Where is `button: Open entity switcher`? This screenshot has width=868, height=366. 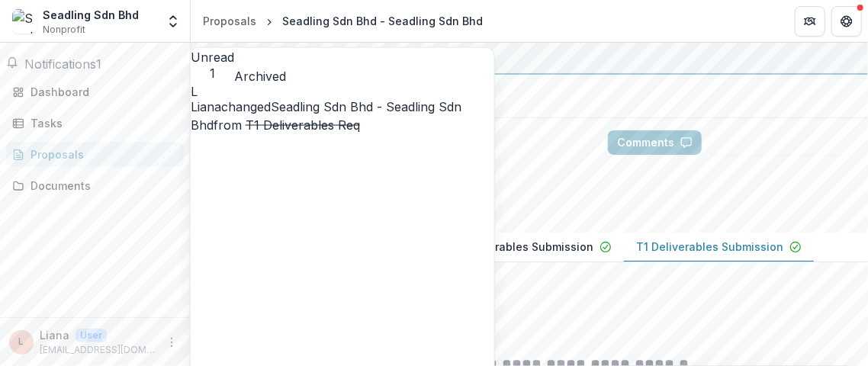 button: Open entity switcher is located at coordinates (173, 21).